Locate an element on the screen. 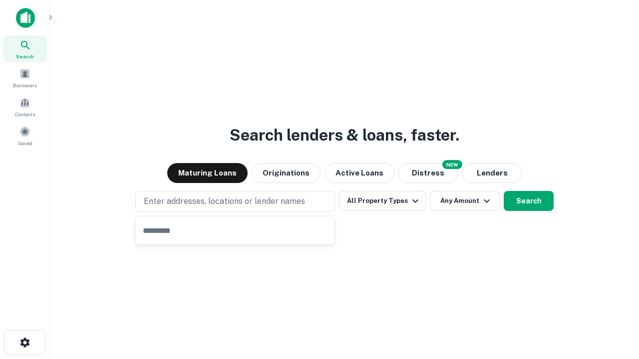 The image size is (639, 359). h3: Search lenders & loans, faster. is located at coordinates (344, 135).